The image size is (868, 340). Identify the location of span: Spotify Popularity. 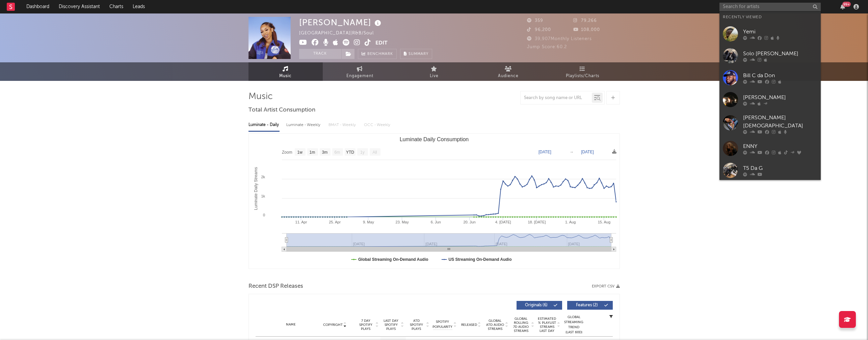
(442, 324).